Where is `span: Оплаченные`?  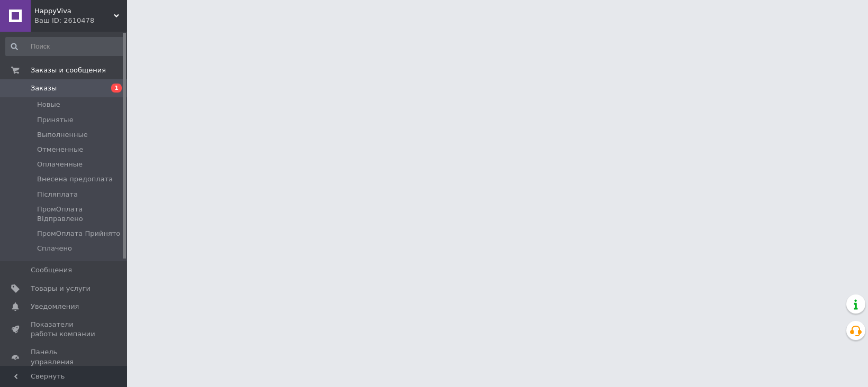
span: Оплаченные is located at coordinates (60, 164).